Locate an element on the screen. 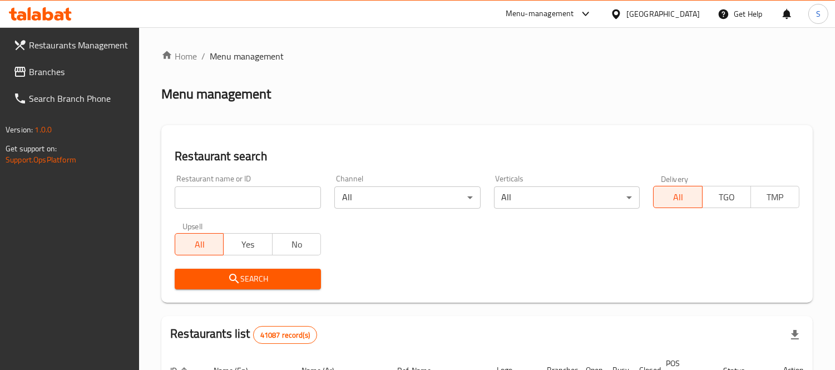 Image resolution: width=835 pixels, height=370 pixels. div: Export file is located at coordinates (794, 335).